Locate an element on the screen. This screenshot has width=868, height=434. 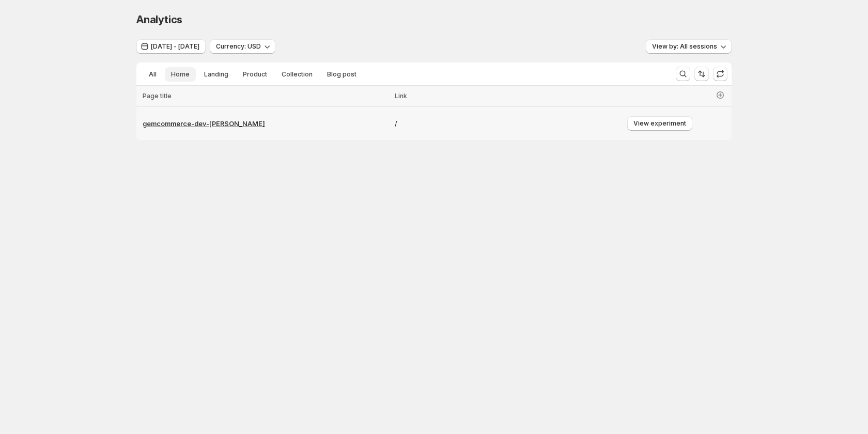
span: Link is located at coordinates (401, 95).